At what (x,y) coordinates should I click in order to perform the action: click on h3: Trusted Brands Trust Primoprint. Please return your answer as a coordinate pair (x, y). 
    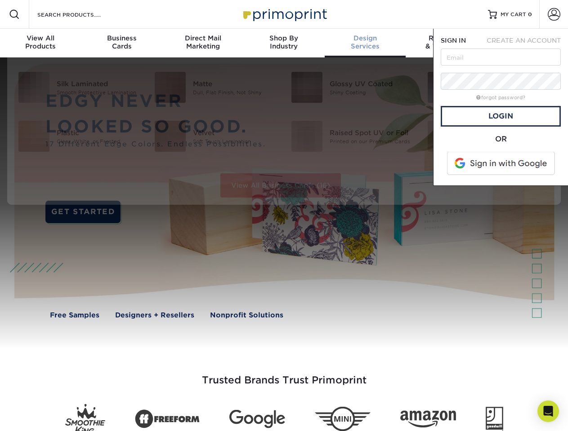
    Looking at the image, I should click on (284, 375).